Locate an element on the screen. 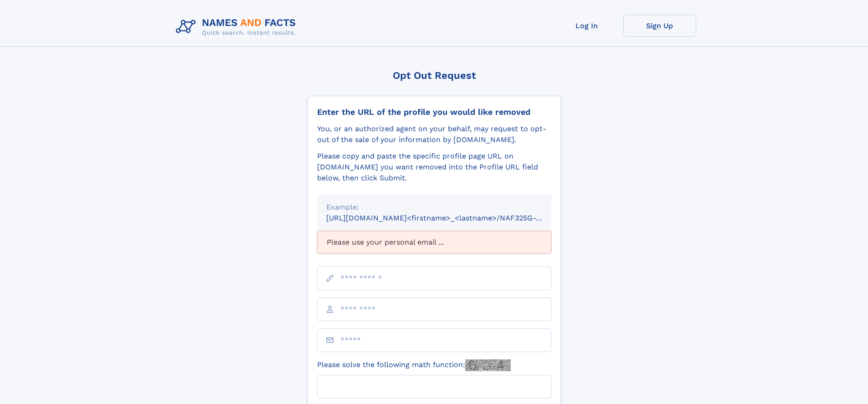 The height and width of the screenshot is (404, 868). a: Log In is located at coordinates (587, 25).